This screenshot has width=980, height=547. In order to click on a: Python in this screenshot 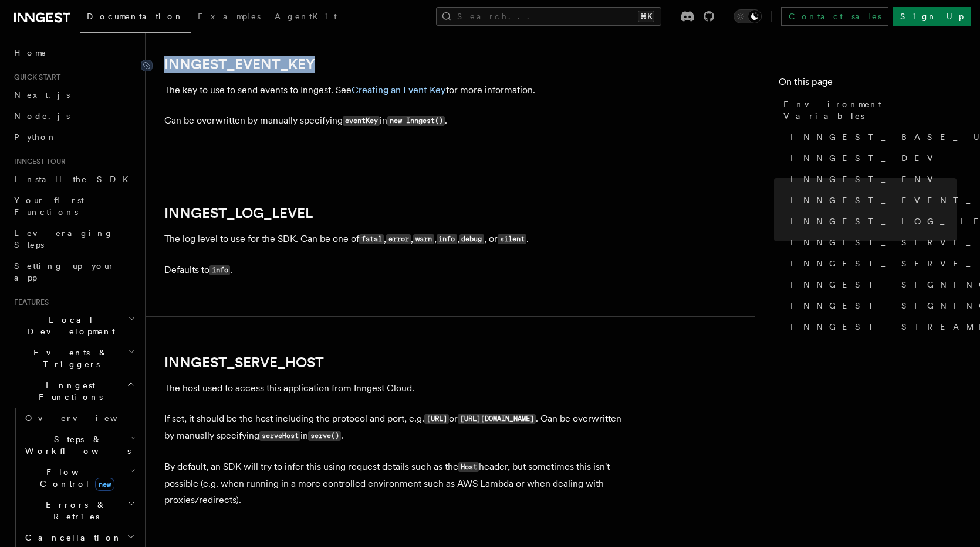, I will do `click(73, 137)`.